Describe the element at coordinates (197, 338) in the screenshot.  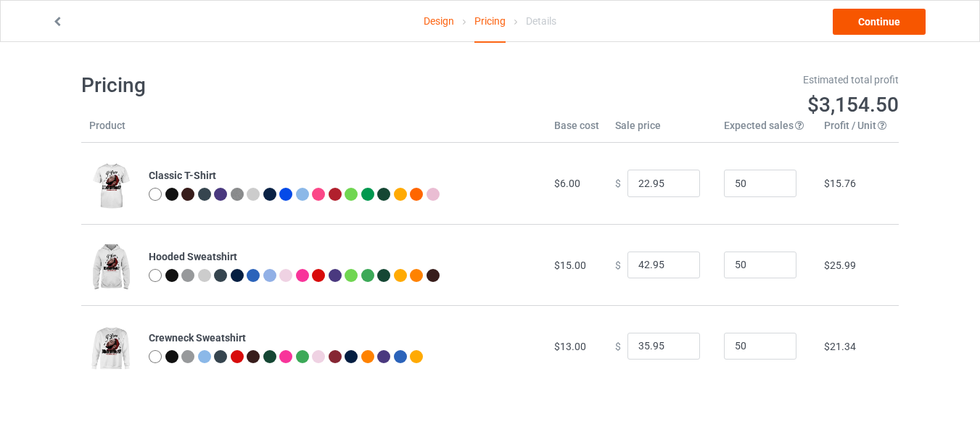
I see `b: Crewneck Sweatshirt` at that location.